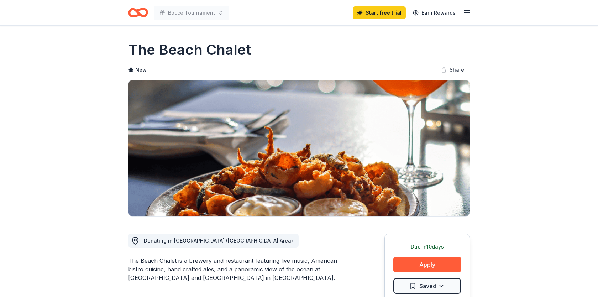 The height and width of the screenshot is (297, 598). I want to click on button: Share, so click(453, 70).